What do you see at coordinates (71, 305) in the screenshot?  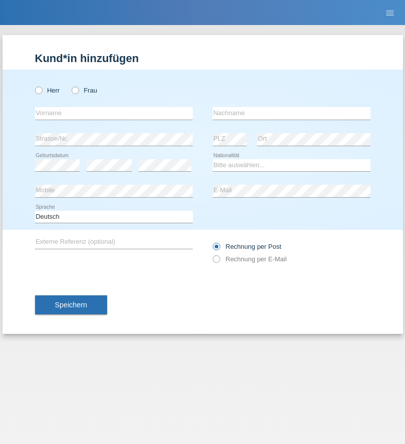 I see `span: Speichern` at bounding box center [71, 305].